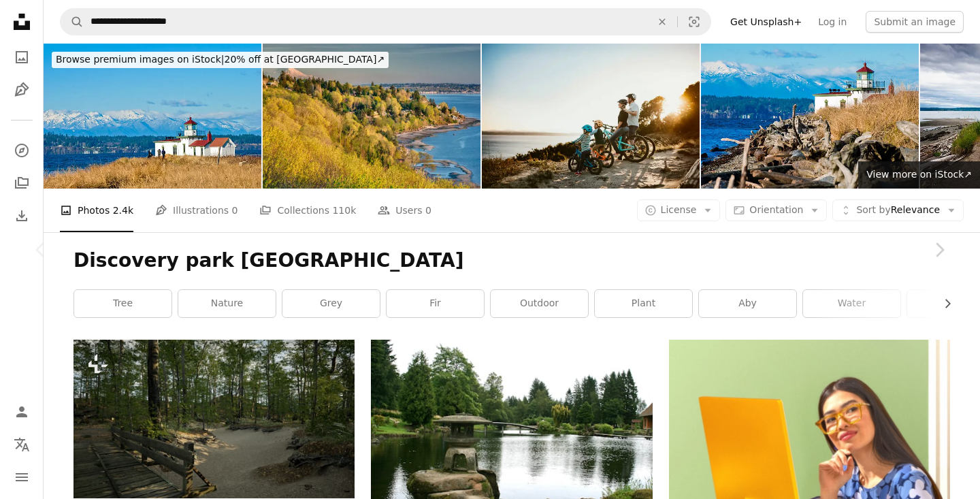 The height and width of the screenshot is (499, 980). Describe the element at coordinates (939, 250) in the screenshot. I see `a: Next` at that location.